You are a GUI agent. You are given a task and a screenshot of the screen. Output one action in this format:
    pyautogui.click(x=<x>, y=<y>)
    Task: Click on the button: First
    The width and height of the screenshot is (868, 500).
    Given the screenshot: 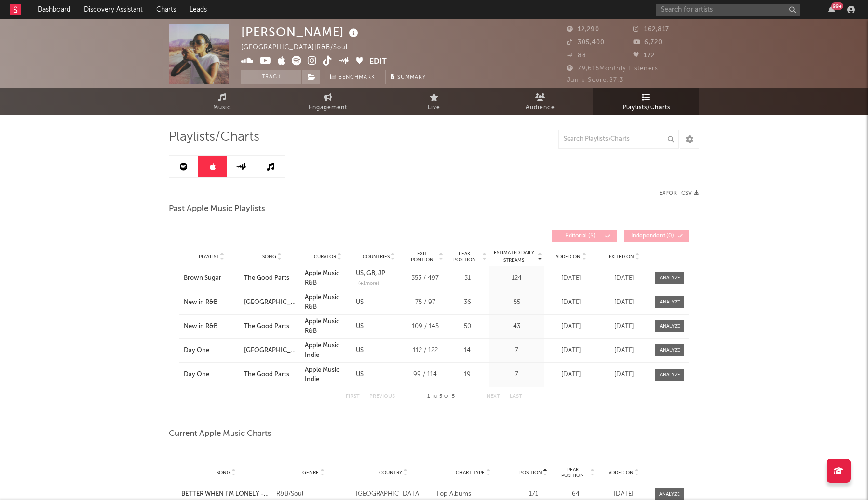 What is the action you would take?
    pyautogui.click(x=352, y=396)
    